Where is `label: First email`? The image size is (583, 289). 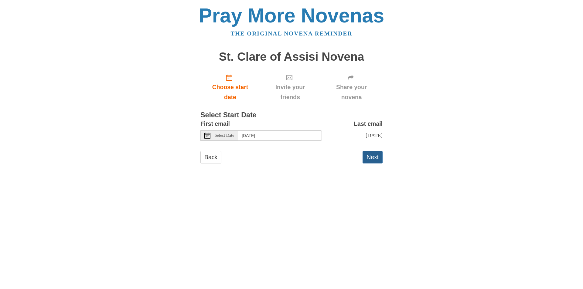
label: First email is located at coordinates (215, 124).